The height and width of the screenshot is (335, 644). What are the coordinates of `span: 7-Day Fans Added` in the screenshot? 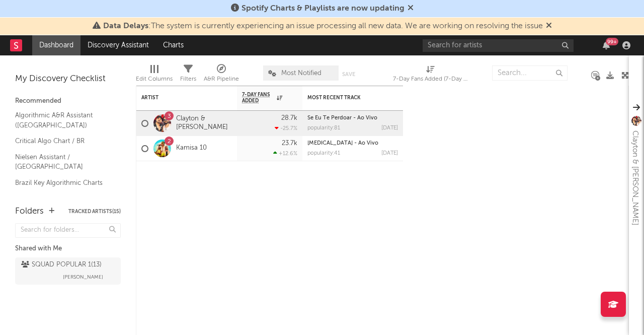 It's located at (258, 98).